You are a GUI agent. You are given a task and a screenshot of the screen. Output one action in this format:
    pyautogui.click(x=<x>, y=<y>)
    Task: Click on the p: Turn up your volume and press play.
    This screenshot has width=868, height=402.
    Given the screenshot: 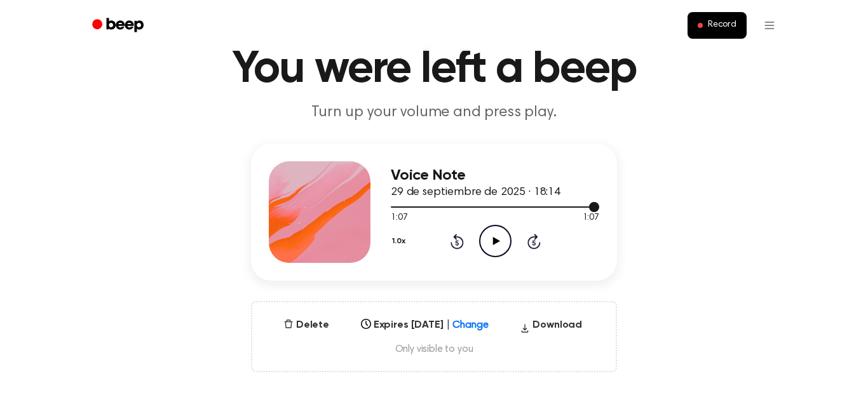 What is the action you would take?
    pyautogui.click(x=434, y=112)
    